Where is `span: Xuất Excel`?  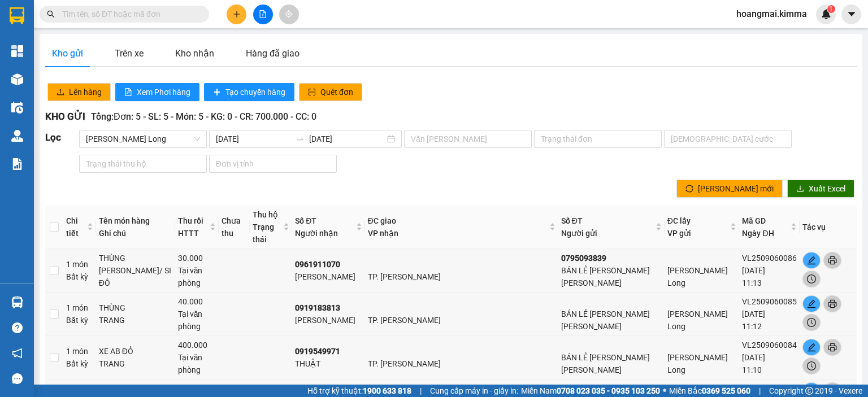
span: Xuất Excel is located at coordinates (827, 189).